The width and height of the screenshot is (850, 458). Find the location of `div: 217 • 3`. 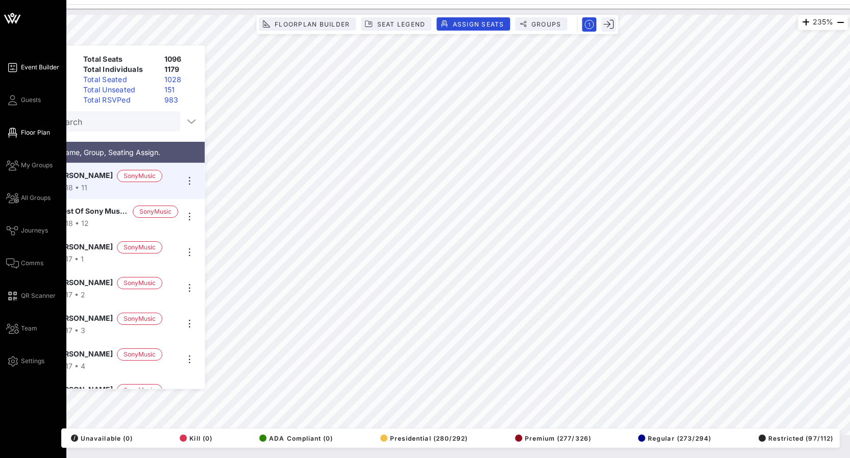

div: 217 • 3 is located at coordinates (115, 330).